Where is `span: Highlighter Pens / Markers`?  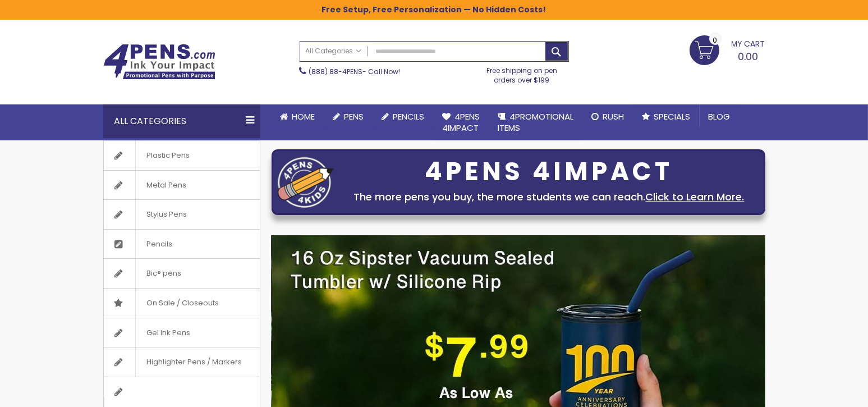
span: Highlighter Pens / Markers is located at coordinates (194, 362).